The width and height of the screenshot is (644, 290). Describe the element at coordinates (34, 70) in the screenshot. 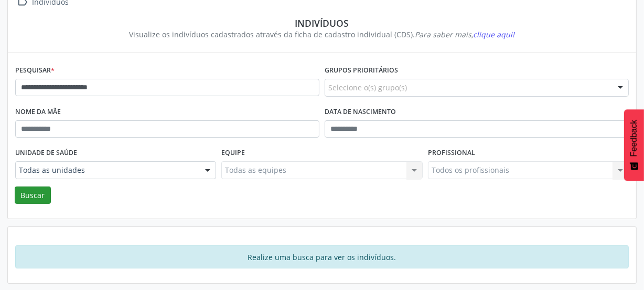

I see `label: Pesquisar` at that location.